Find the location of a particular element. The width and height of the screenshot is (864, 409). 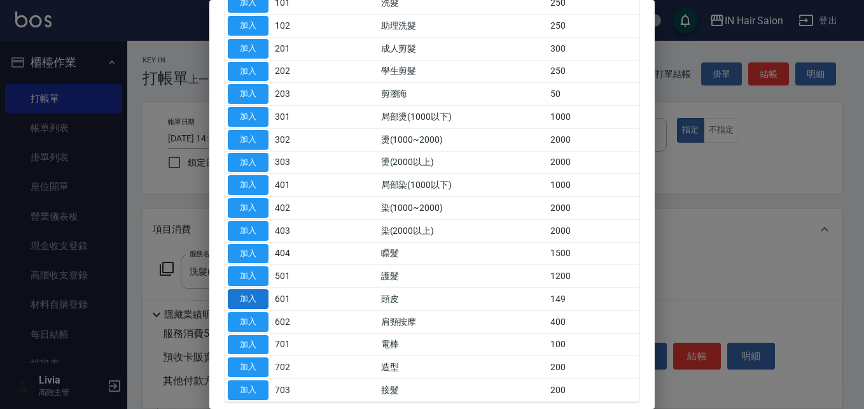

td: 成人剪髮 is located at coordinates (463, 48).